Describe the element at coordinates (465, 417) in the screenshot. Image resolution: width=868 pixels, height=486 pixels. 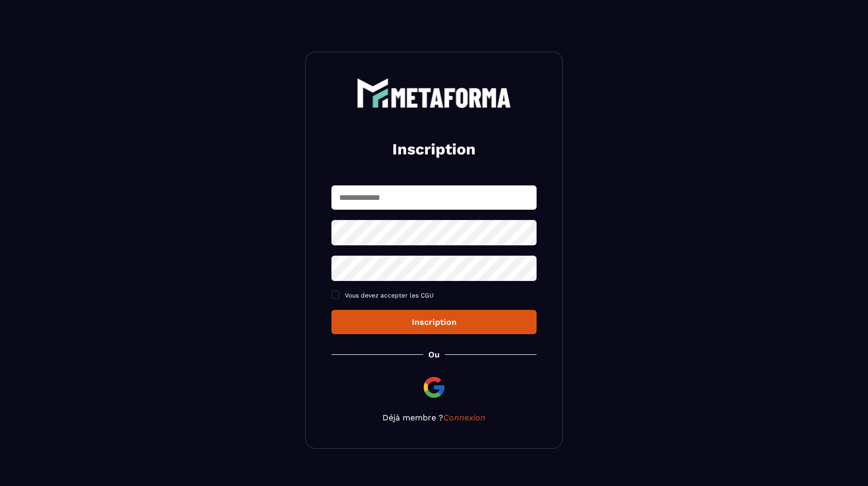
I see `a: Connexion` at that location.